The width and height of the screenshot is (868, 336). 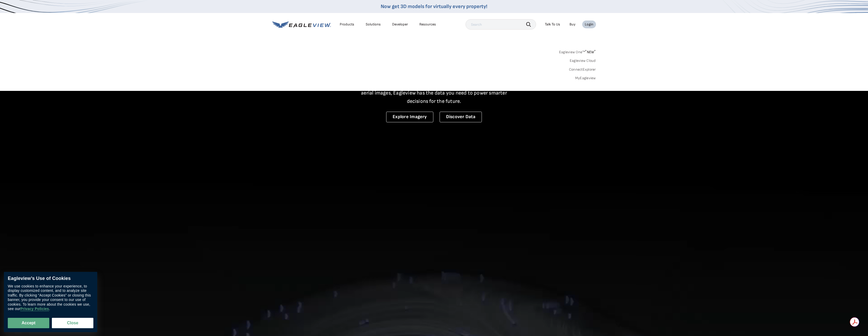 I want to click on div: Solutions, so click(x=373, y=25).